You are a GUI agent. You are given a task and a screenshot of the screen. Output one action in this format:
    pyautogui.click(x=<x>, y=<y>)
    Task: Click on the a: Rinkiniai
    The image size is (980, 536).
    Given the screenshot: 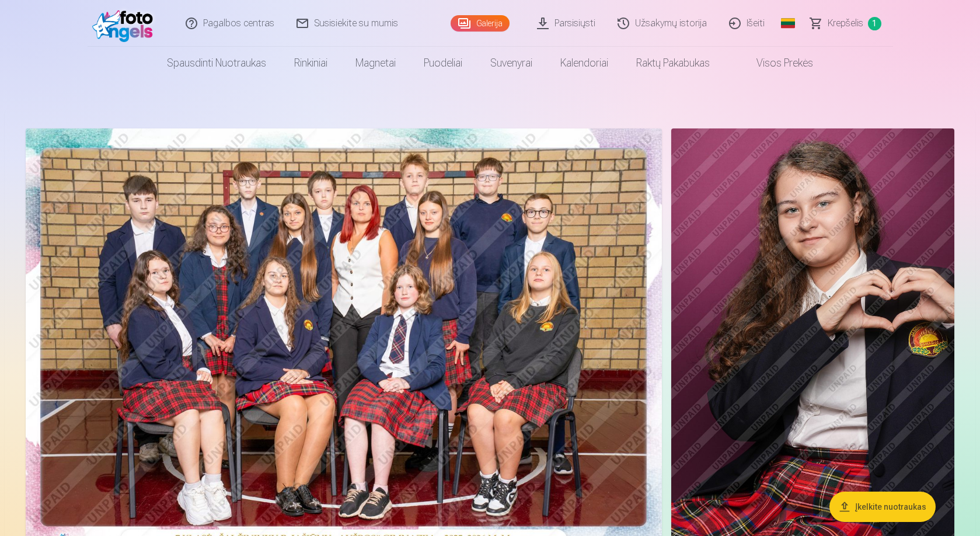 What is the action you would take?
    pyautogui.click(x=310, y=63)
    